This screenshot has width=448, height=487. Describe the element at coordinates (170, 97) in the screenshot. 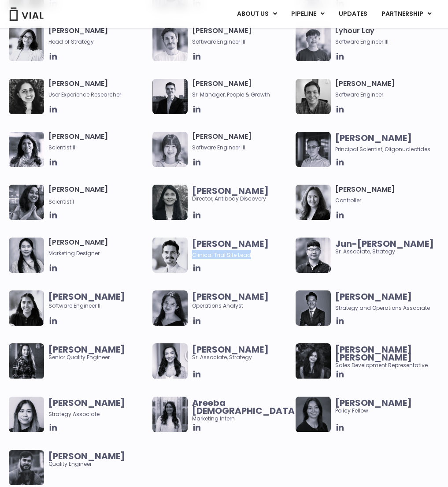

I see `img: Smiling man named Owen` at that location.